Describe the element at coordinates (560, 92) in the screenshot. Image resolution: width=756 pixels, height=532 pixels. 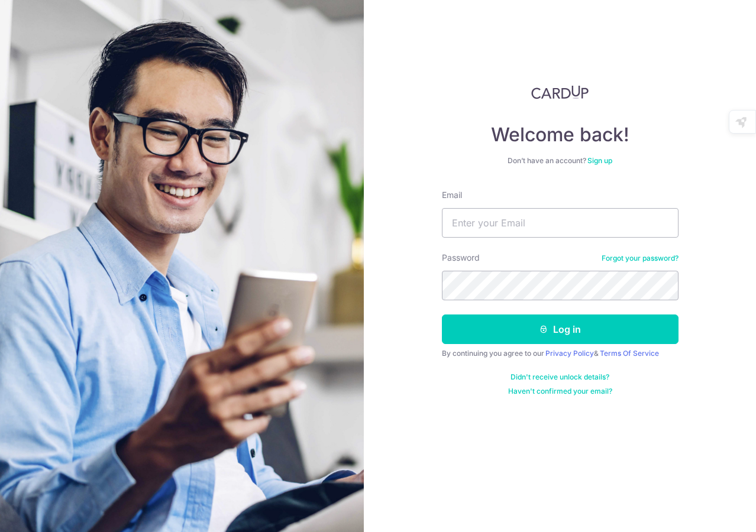
I see `img: CardUp Logo` at that location.